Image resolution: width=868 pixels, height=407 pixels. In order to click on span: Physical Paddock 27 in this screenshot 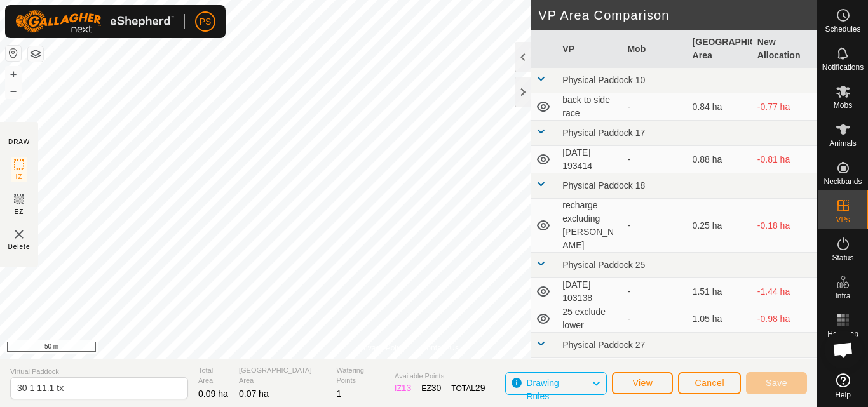, I will do `click(604, 345)`.